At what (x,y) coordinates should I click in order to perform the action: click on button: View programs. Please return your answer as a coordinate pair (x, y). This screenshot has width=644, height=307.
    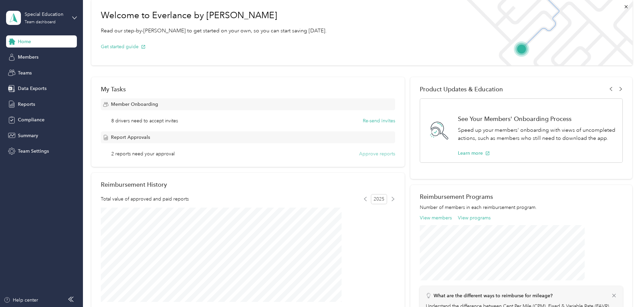
    Looking at the image, I should click on (474, 218).